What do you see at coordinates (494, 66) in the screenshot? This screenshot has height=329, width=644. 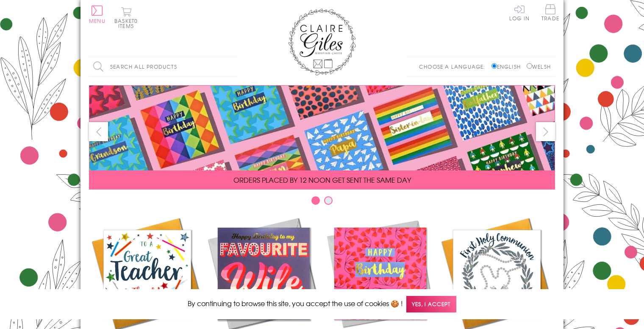 I see `input: English` at bounding box center [494, 66].